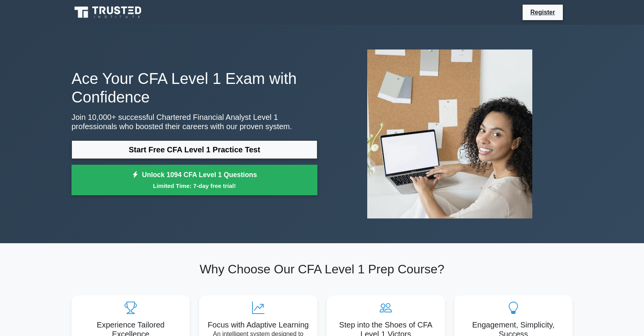 Image resolution: width=644 pixels, height=336 pixels. What do you see at coordinates (195, 186) in the screenshot?
I see `small: Limited Time: 7-day free trial!` at bounding box center [195, 186].